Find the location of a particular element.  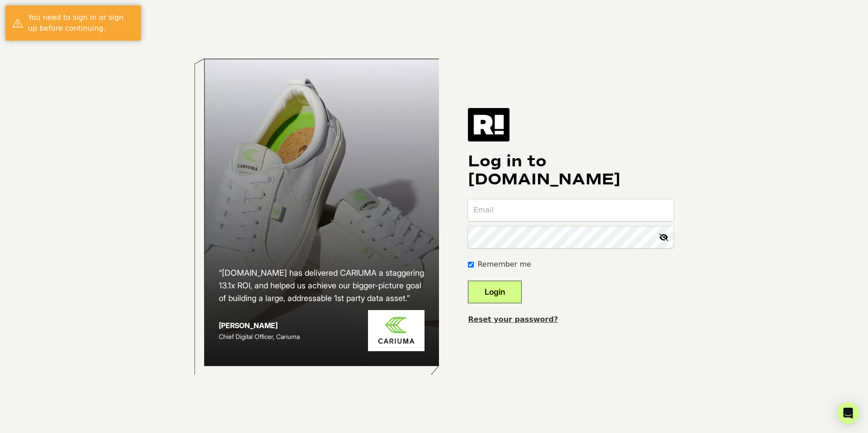

div: Open Intercom Messenger is located at coordinates (848, 413).